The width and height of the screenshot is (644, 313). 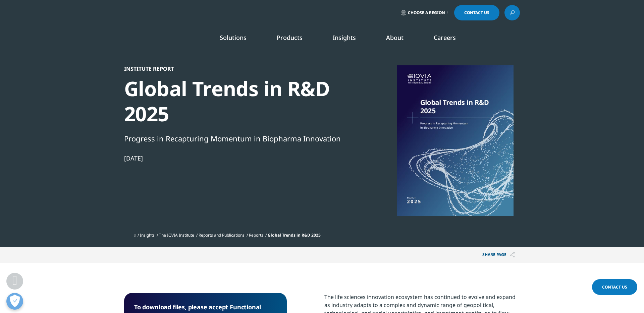 What do you see at coordinates (176, 235) in the screenshot?
I see `a: The IQVIA Institute` at bounding box center [176, 235].